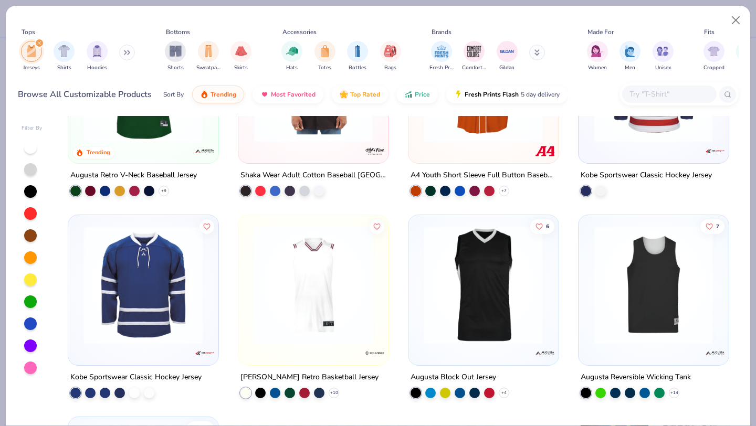 The image size is (756, 426). I want to click on div: filter for Comfort Colors, so click(474, 56).